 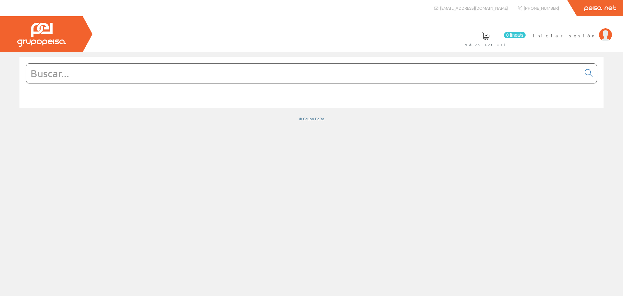 What do you see at coordinates (573, 30) in the screenshot?
I see `a: Iniciar sesión` at bounding box center [573, 30].